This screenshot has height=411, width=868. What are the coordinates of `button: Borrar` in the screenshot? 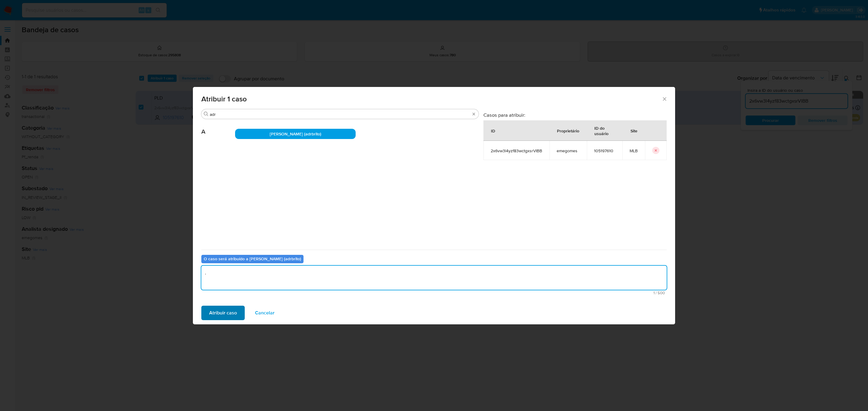 It's located at (473, 114).